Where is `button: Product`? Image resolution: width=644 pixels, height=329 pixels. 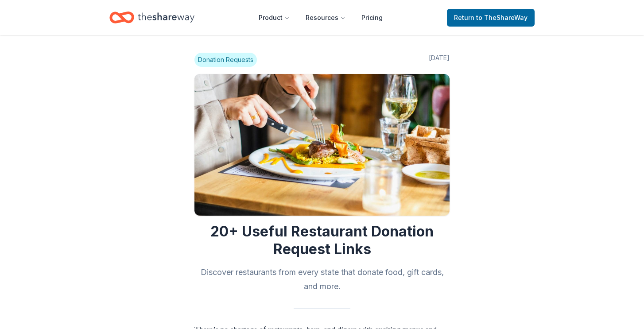 button: Product is located at coordinates (274, 18).